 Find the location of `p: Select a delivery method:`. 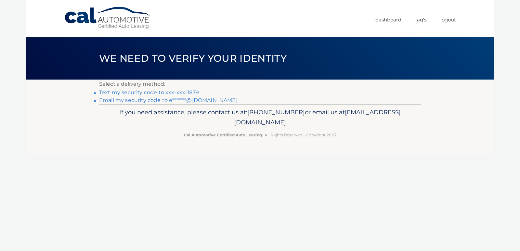

p: Select a delivery method: is located at coordinates (260, 84).